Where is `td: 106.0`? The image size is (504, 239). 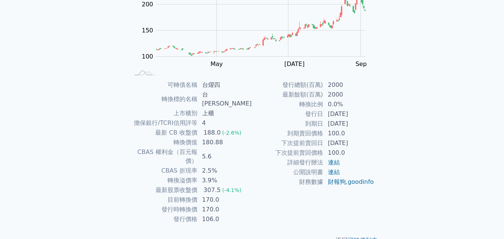
td: 106.0 is located at coordinates (225, 220).